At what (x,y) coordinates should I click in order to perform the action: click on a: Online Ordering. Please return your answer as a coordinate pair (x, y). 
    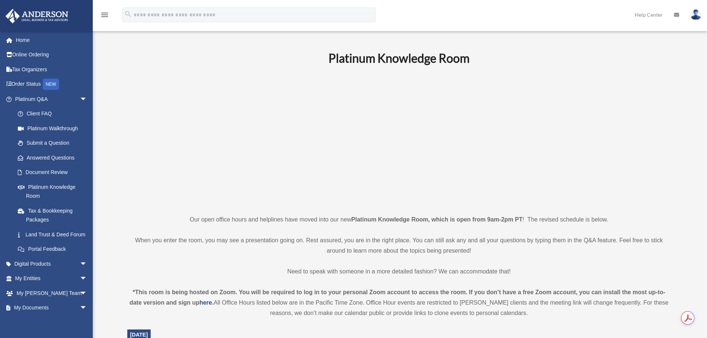
    Looking at the image, I should click on (52, 55).